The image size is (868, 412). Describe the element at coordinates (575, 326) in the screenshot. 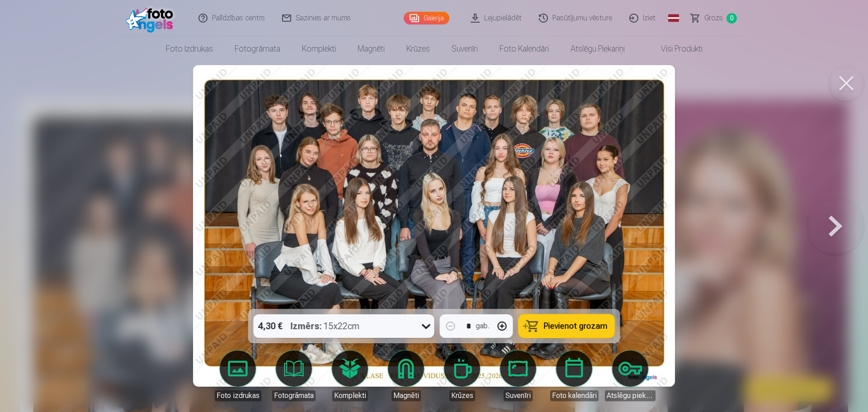

I see `span: Pievienot grozam` at that location.